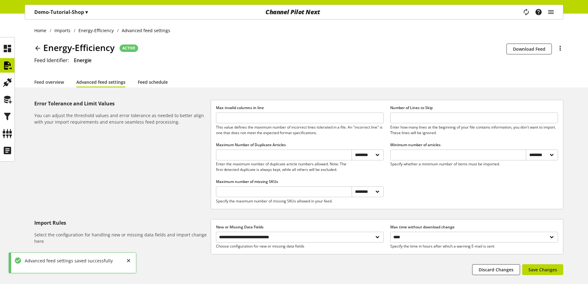 The height and width of the screenshot is (284, 588). Describe the element at coordinates (411, 107) in the screenshot. I see `span: Number of Lines to Skip` at that location.